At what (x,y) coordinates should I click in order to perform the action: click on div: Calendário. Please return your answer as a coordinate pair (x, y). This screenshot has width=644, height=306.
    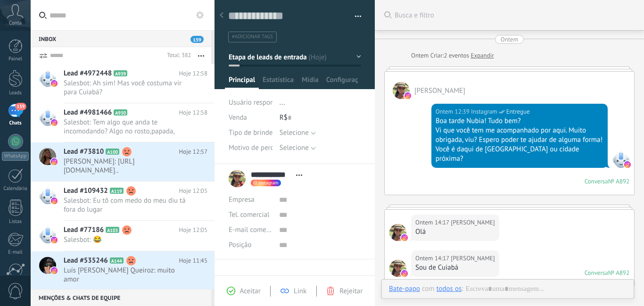
    Looking at the image, I should click on (16, 189).